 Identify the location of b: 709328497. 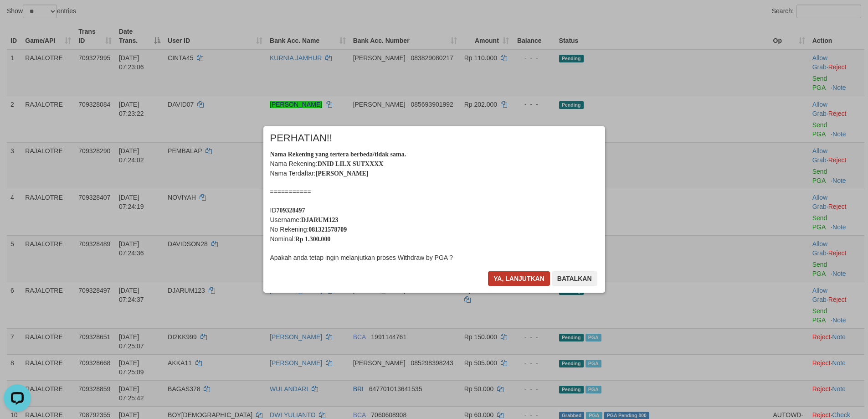
(291, 210).